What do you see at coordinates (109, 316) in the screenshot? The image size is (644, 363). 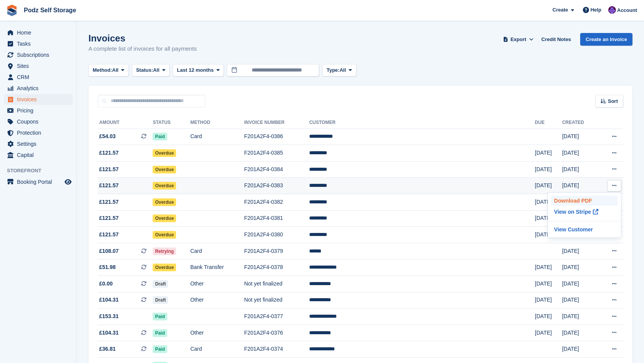 I see `span: £153.31` at bounding box center [109, 316].